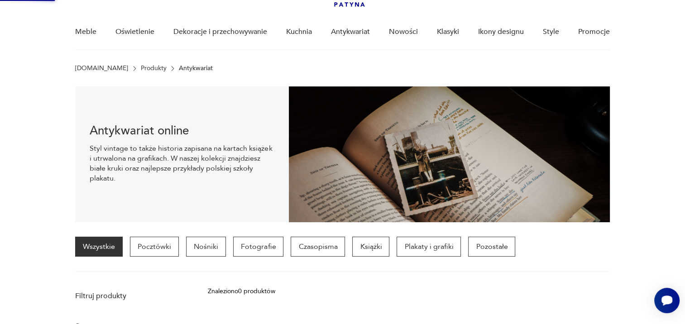 The image size is (685, 324). I want to click on a: Nowości, so click(404, 32).